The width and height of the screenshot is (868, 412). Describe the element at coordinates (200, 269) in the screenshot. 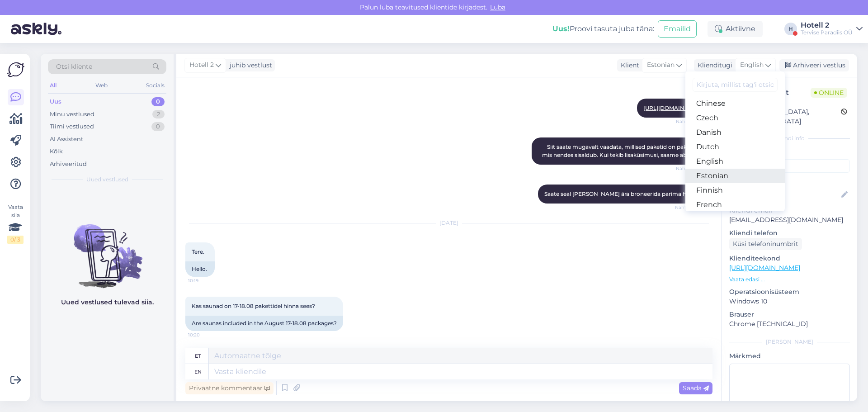

I see `div: Hello.` at that location.